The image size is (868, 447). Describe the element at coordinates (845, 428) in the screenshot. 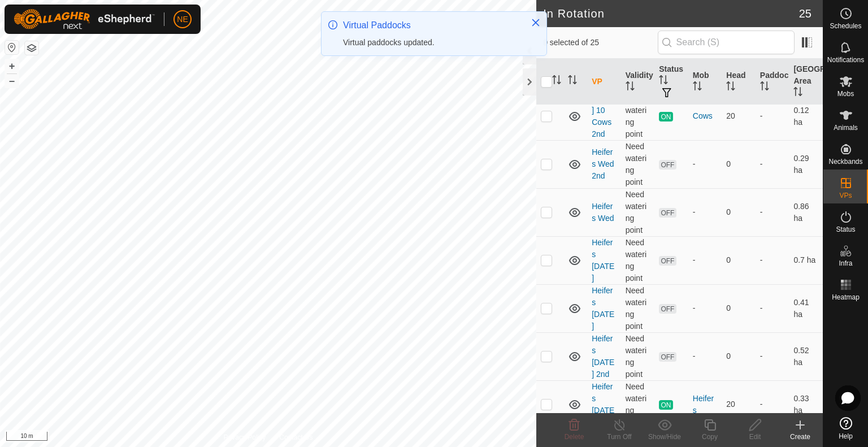

I see `a: Help` at that location.